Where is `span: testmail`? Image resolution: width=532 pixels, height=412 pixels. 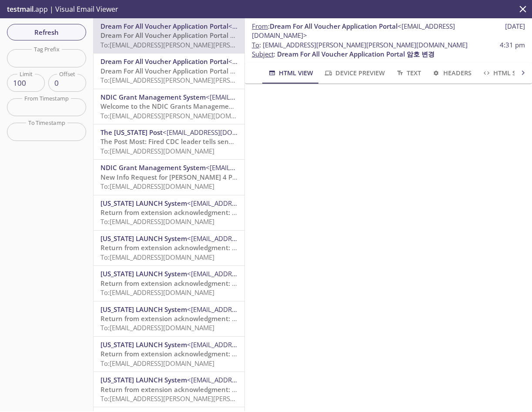
span: testmail is located at coordinates (20, 9).